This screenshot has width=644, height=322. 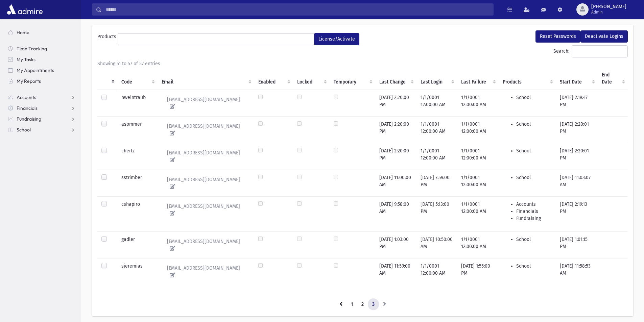 I want to click on td: cshapiro, so click(x=137, y=214).